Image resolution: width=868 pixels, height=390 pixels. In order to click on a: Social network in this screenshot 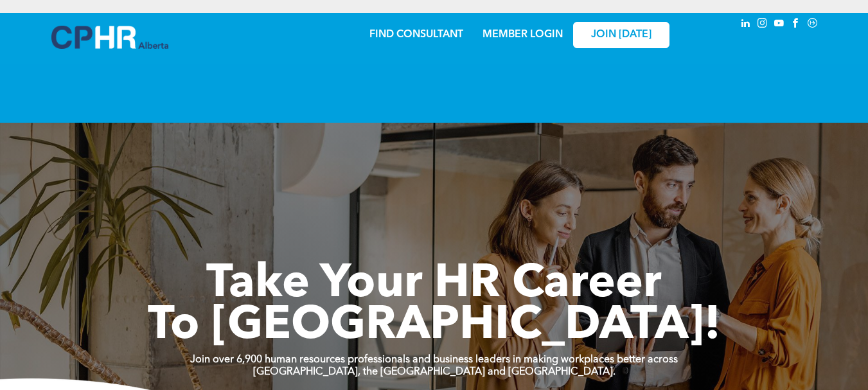, I will do `click(812, 24)`.